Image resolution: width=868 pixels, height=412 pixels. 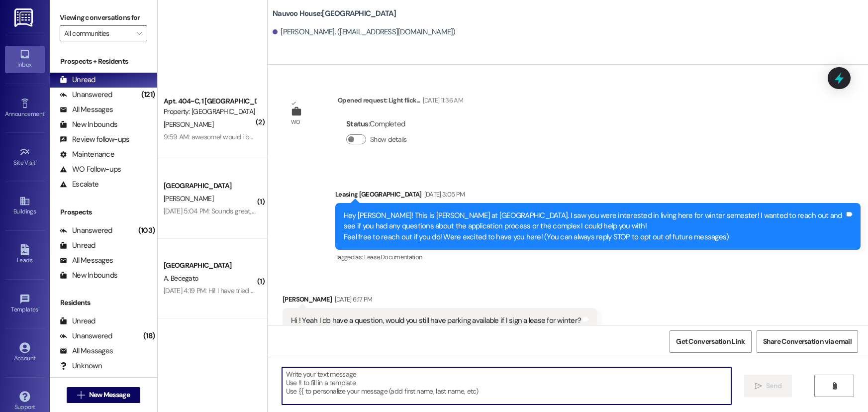 What do you see at coordinates (271, 137) in the screenshot?
I see `div: 9:59 AM: awesome! would i be able to get the door code on the 8th then?` at bounding box center [271, 137].